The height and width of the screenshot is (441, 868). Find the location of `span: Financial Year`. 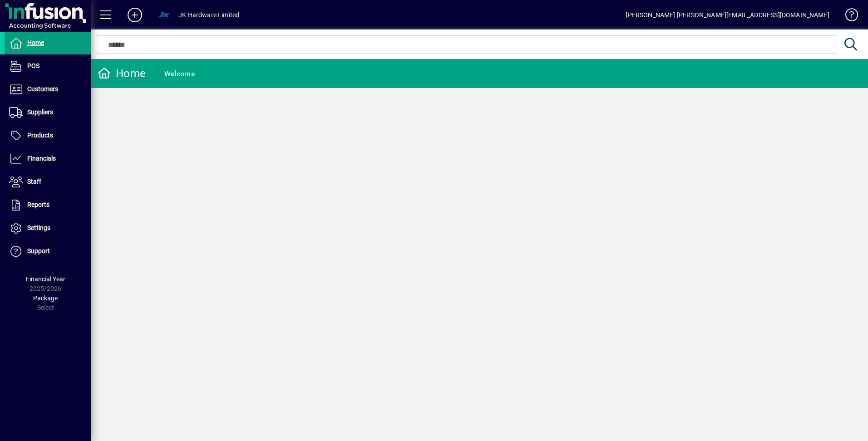

span: Financial Year is located at coordinates (46, 279).